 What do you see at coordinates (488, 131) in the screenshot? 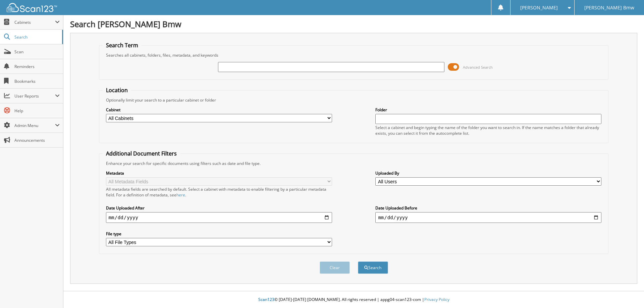
I see `div: Select a cabinet and begin typing the name of the folder you want to search in. If the name match...` at bounding box center [488, 131].